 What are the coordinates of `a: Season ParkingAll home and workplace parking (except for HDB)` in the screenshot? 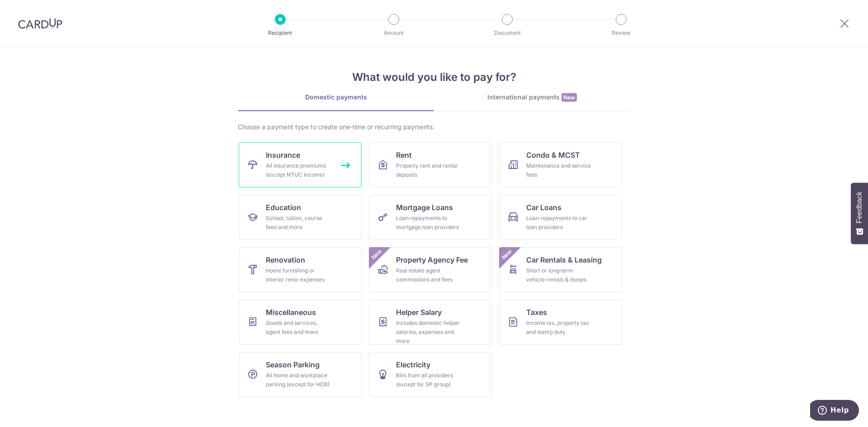 It's located at (300, 374).